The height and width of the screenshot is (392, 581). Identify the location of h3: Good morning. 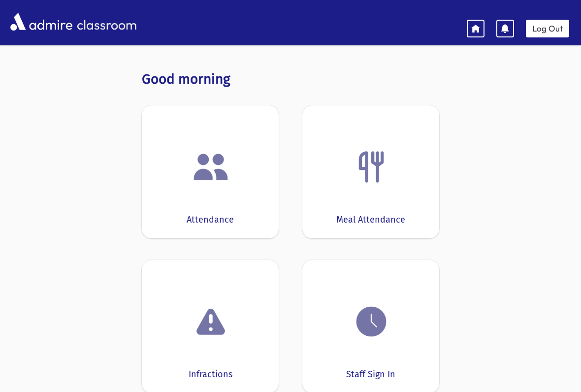
(290, 79).